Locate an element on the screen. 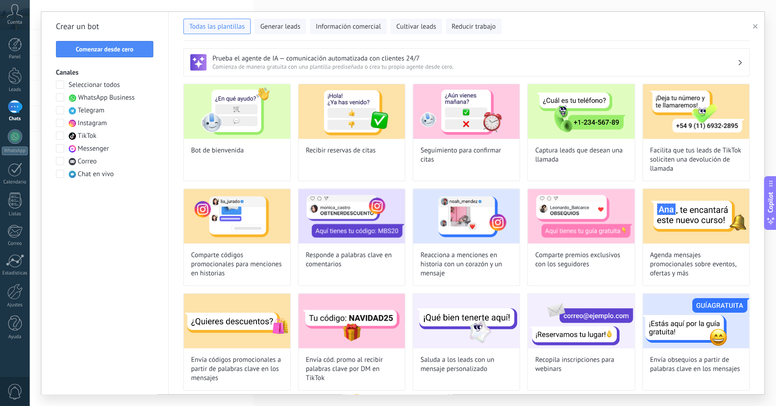 This screenshot has width=776, height=406. span: Captura leads que desean una llamada is located at coordinates (581, 155).